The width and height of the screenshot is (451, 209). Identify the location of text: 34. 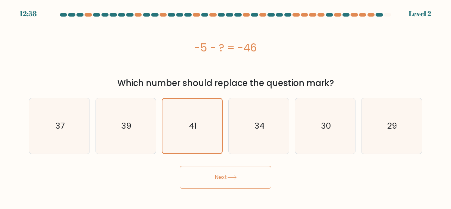
(259, 126).